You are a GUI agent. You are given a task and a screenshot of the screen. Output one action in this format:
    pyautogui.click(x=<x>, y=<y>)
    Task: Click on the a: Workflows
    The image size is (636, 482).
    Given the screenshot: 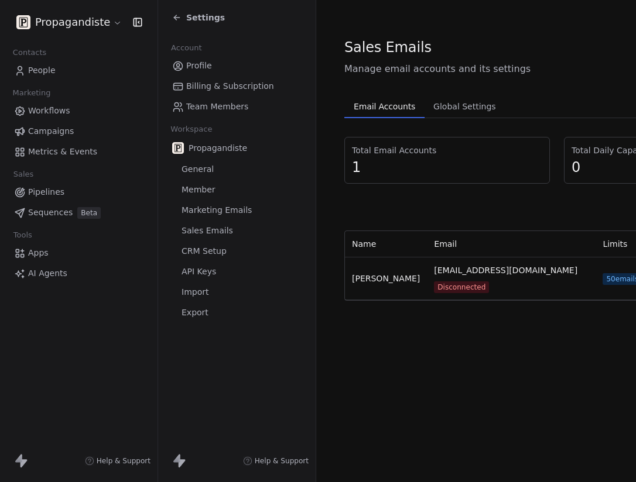 What is the action you would take?
    pyautogui.click(x=78, y=111)
    